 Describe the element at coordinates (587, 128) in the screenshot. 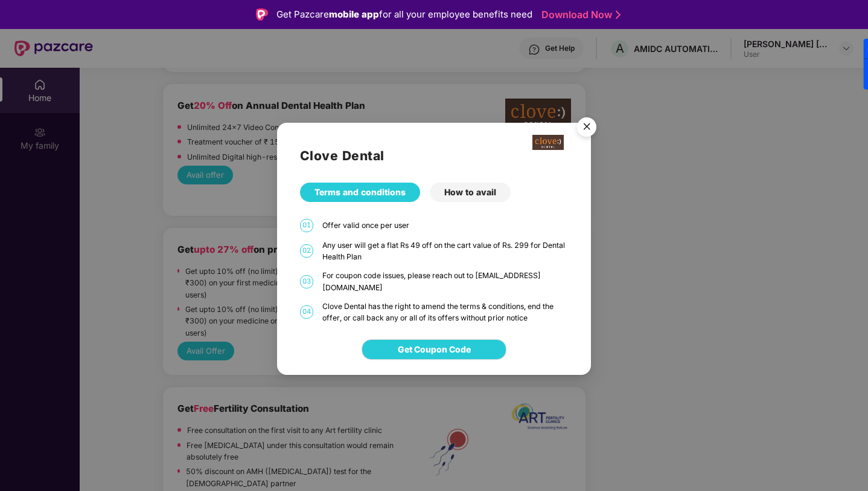

I see `img: svg+xml;base64,PHN2ZyB4bWxucz0iaHR0cDovL3d3dy53My5vcmcvMjAwMC9zdmciIHdpZHRoPSI1NiIgaGVpZ2h0PSI1Ni...` at that location.